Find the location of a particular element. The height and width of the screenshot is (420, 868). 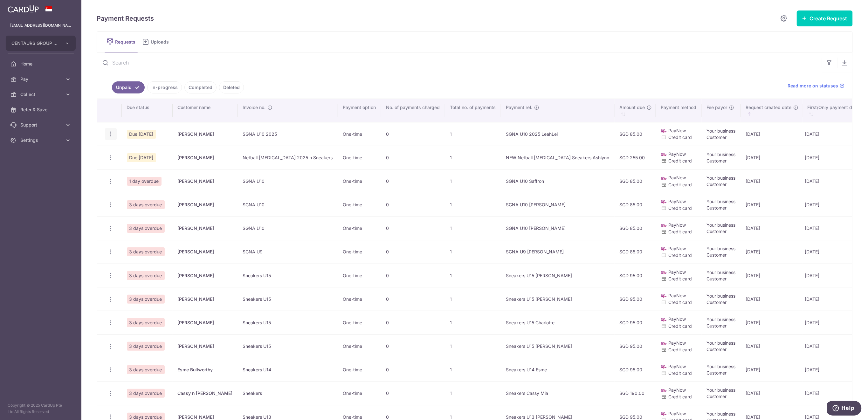

th: Invoice no. is located at coordinates (288, 110).